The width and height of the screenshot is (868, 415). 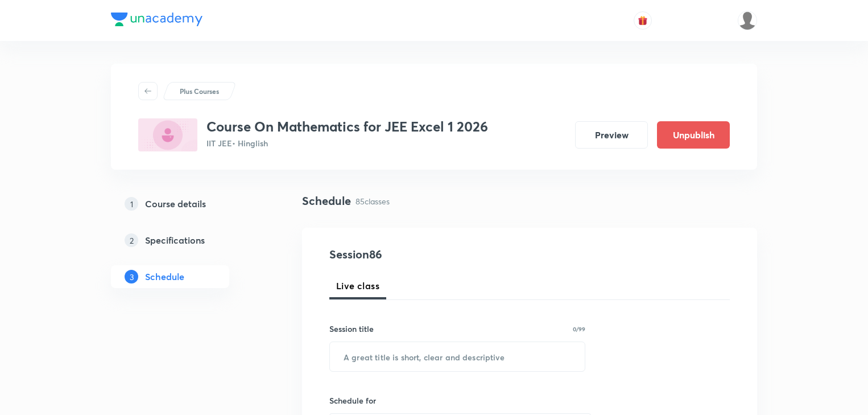 What do you see at coordinates (347, 126) in the screenshot?
I see `h3: Course On Mathematics for JEE Excel 1 2026` at bounding box center [347, 126].